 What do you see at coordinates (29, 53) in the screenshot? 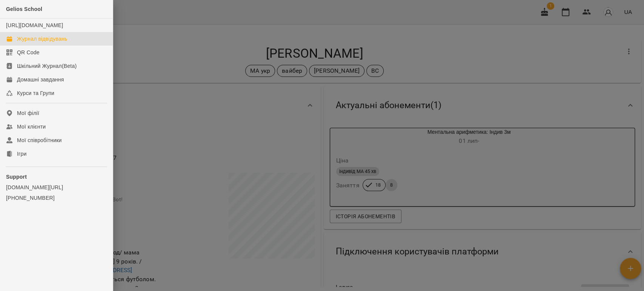
I see `div: QR Code` at bounding box center [29, 53].